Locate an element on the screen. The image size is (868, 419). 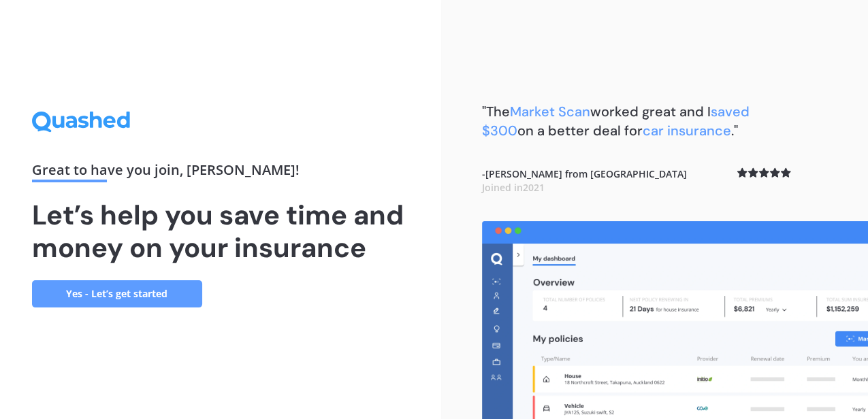
a: Yes - Let’s get started is located at coordinates (117, 294).